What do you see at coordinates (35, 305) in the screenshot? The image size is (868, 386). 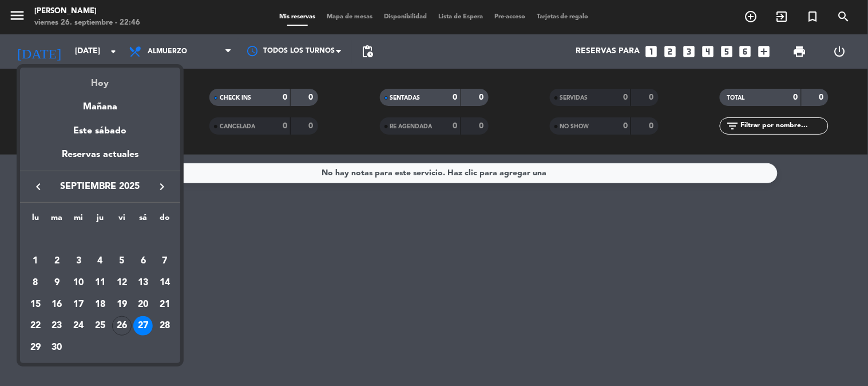 I see `td: 15 de septiembre de 2025` at bounding box center [35, 305].